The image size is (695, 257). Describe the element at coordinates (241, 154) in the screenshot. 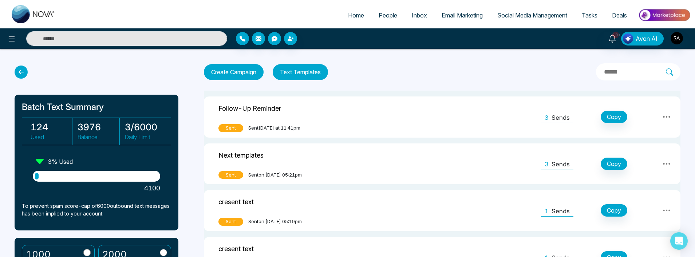

I see `p: Next templates` at that location.